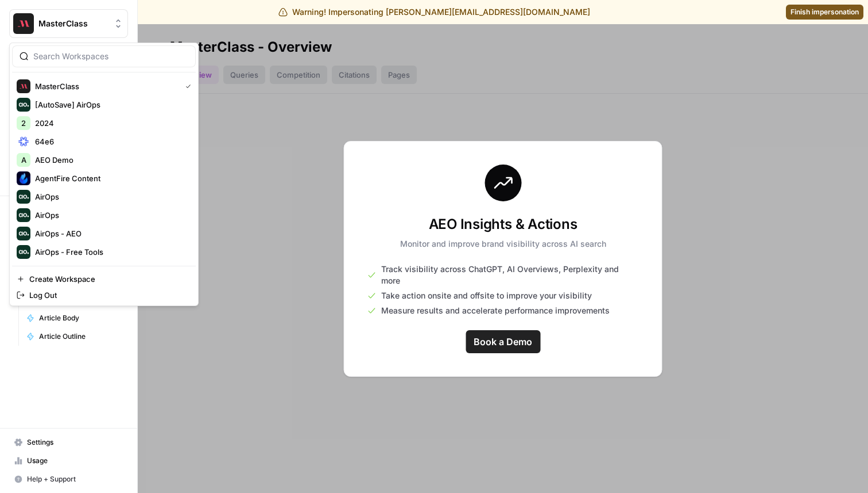 Image resolution: width=868 pixels, height=493 pixels. Describe the element at coordinates (24, 123) in the screenshot. I see `span: 2` at that location.